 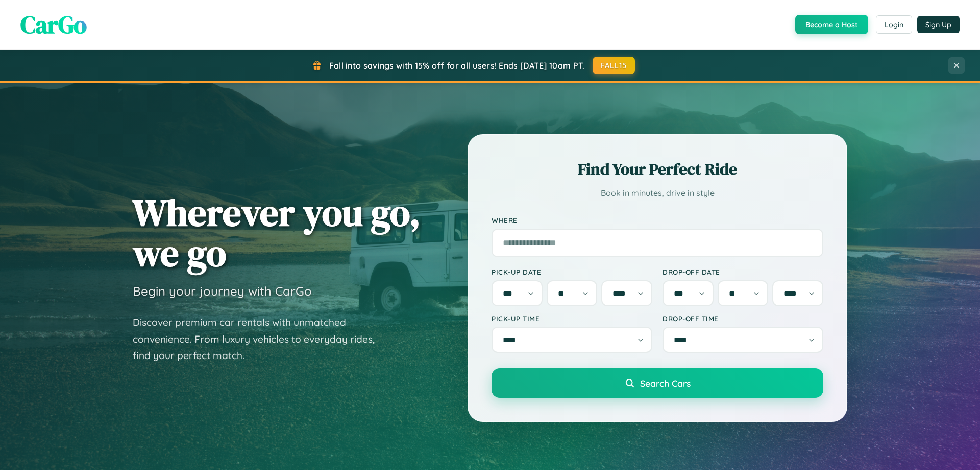 I want to click on p: Book in minutes, drive in style, so click(x=658, y=193).